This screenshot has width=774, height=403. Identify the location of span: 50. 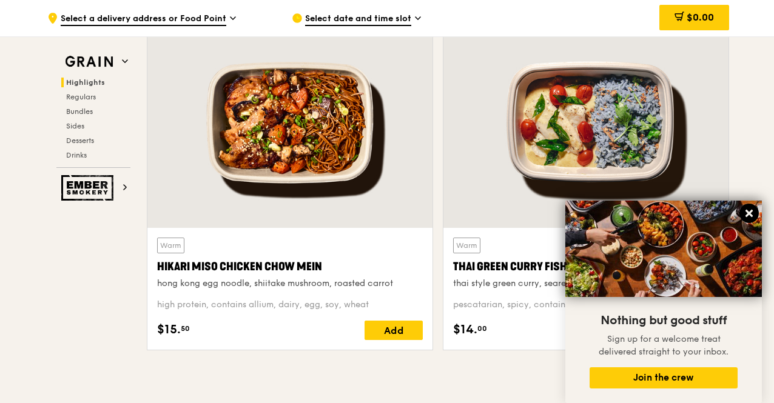
(185, 329).